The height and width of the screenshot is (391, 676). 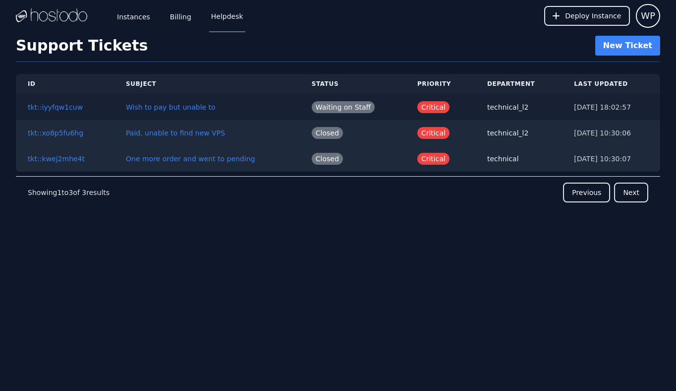 I want to click on button: Previous, so click(x=587, y=192).